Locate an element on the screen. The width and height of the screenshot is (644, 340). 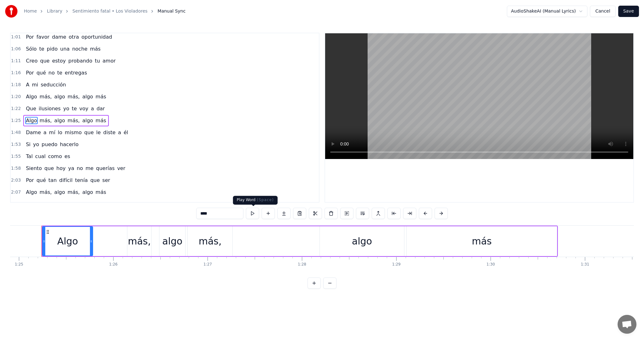
span: 1:16 is located at coordinates (16, 73).